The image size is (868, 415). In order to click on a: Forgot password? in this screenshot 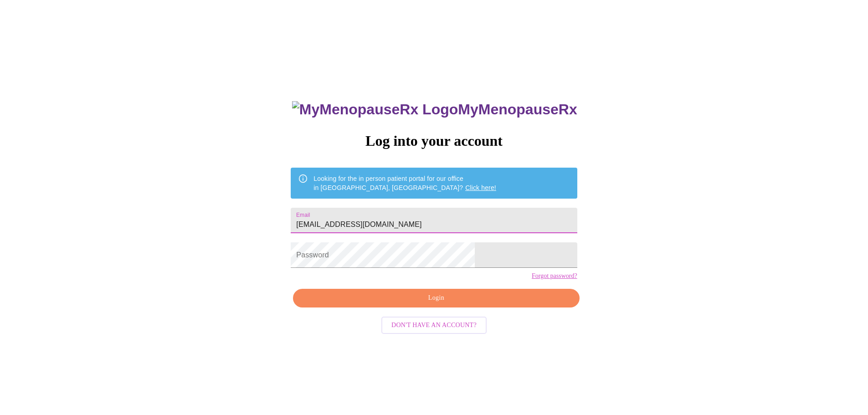, I will do `click(554, 276)`.